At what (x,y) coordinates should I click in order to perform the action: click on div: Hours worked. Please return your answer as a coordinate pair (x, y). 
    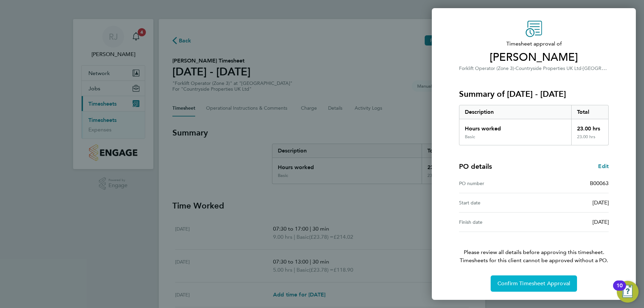
    Looking at the image, I should click on (515, 127).